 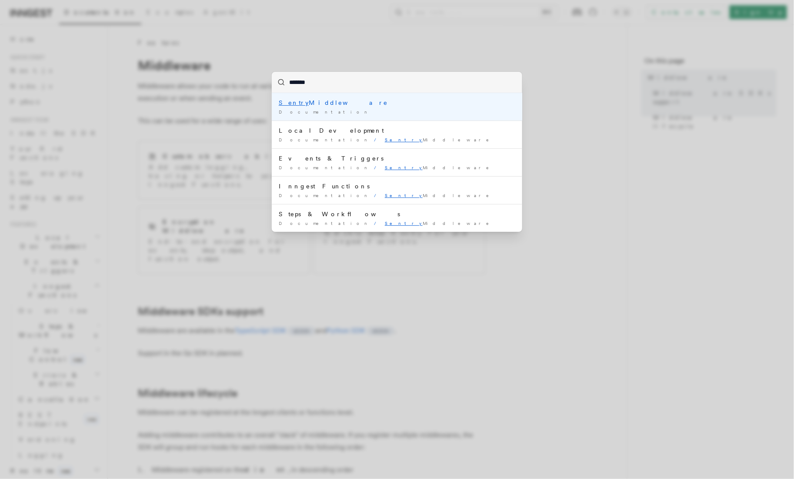 What do you see at coordinates (397, 130) in the screenshot?
I see `div: Local Development` at bounding box center [397, 130].